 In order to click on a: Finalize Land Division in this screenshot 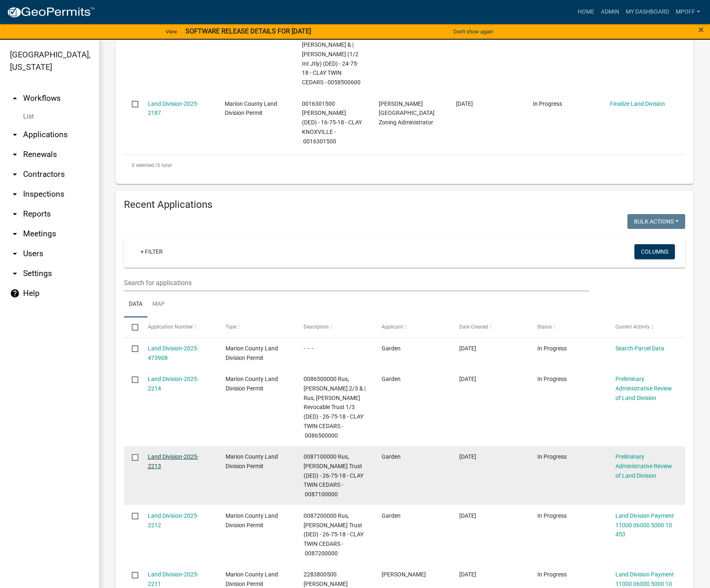, I will do `click(637, 104)`.